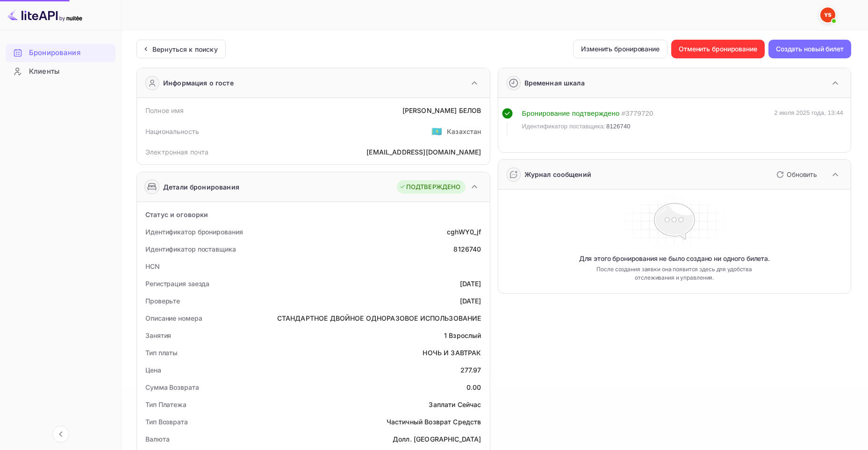  Describe the element at coordinates (153, 266) in the screenshot. I see `ya-tr-span: HCN` at that location.